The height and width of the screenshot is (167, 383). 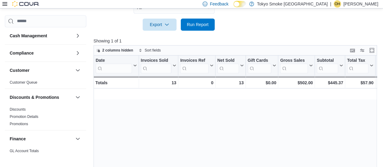 I want to click on input: Dark Mode, so click(x=240, y=4).